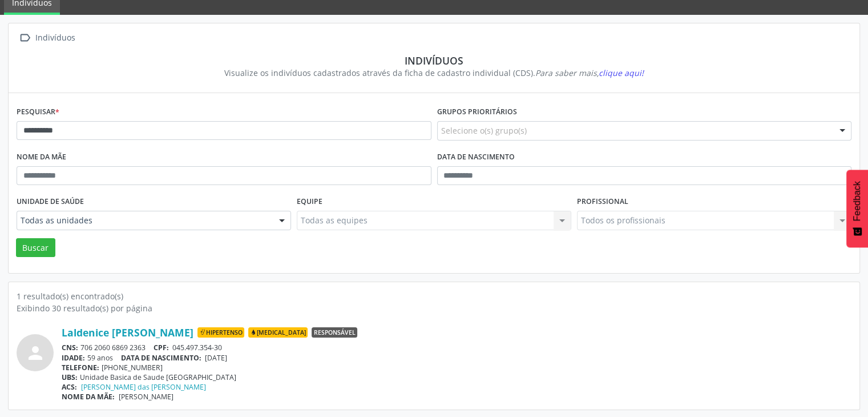 This screenshot has height=417, width=868. I want to click on label: Profissional, so click(602, 201).